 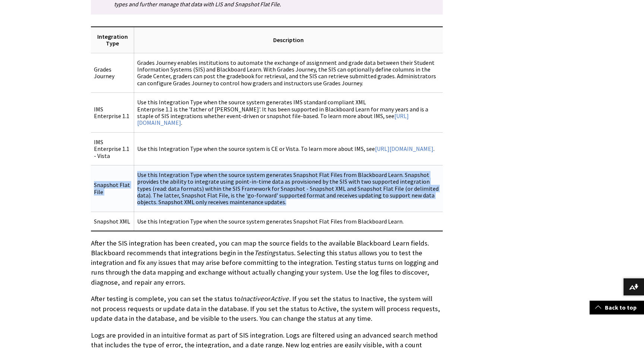 What do you see at coordinates (267, 263) in the screenshot?
I see `p: After the SIS integration has been created, you can map the source fields to the available Blackb...` at bounding box center [267, 263].